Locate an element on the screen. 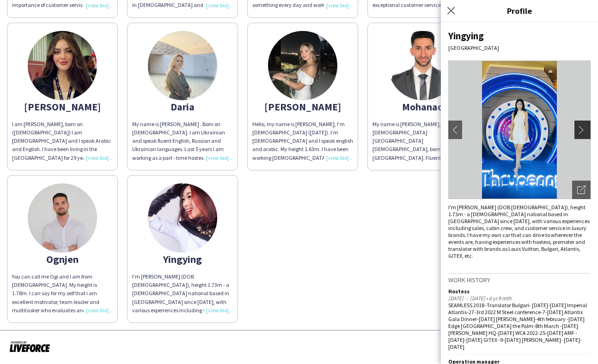 This screenshot has width=598, height=364. img: Crew avatar or photo is located at coordinates (519, 130).